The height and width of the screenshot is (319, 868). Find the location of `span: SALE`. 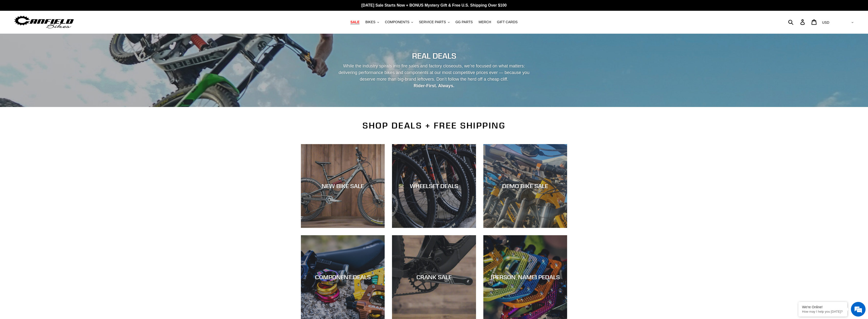

span: SALE is located at coordinates (355, 22).